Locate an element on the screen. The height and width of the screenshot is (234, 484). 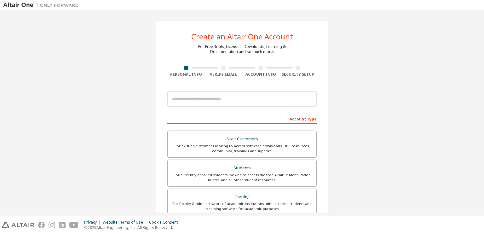
div: Altair Customers is located at coordinates (242, 139).